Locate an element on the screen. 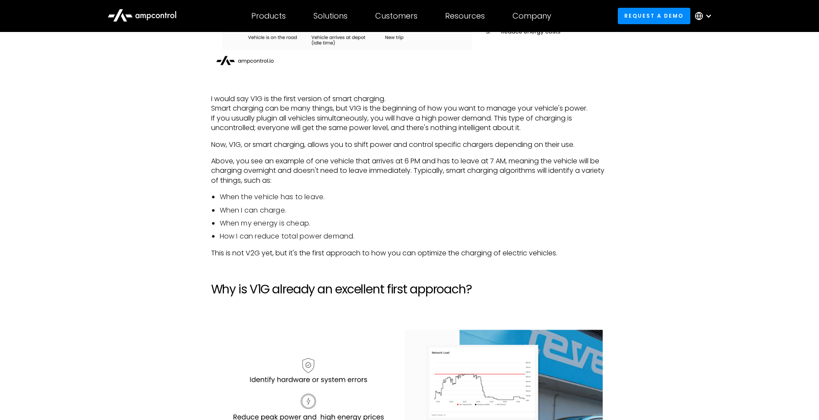 Image resolution: width=819 pixels, height=420 pixels. div: Company is located at coordinates (532, 16).